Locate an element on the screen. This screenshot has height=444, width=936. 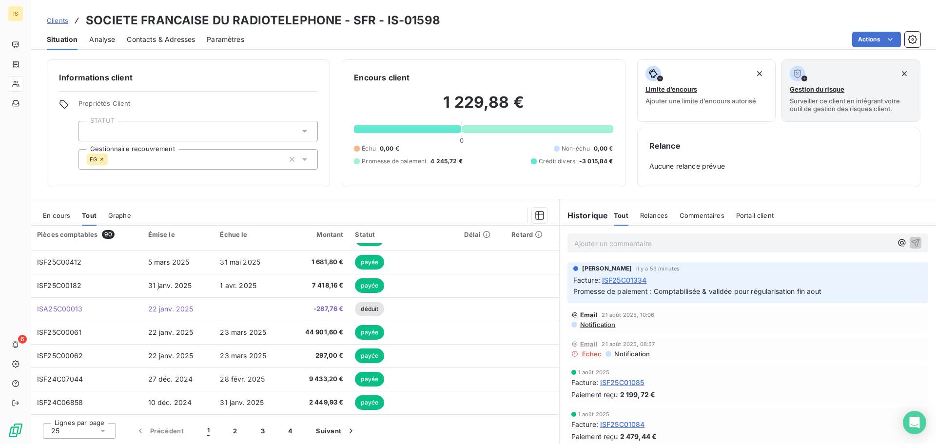
span: 31 mai 2025 is located at coordinates (240, 262).